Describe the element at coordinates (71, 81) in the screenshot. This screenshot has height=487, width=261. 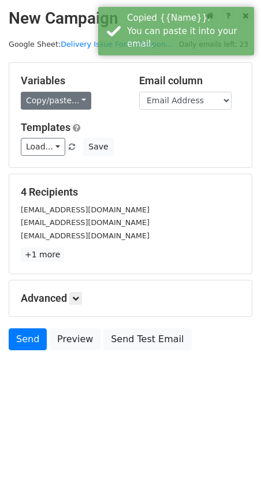
I see `h5: Variables` at that location.